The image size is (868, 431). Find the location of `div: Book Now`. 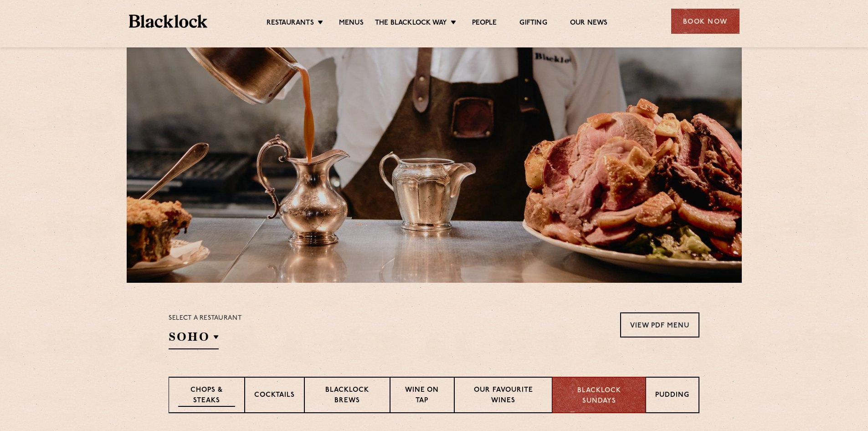

div: Book Now is located at coordinates (706, 21).